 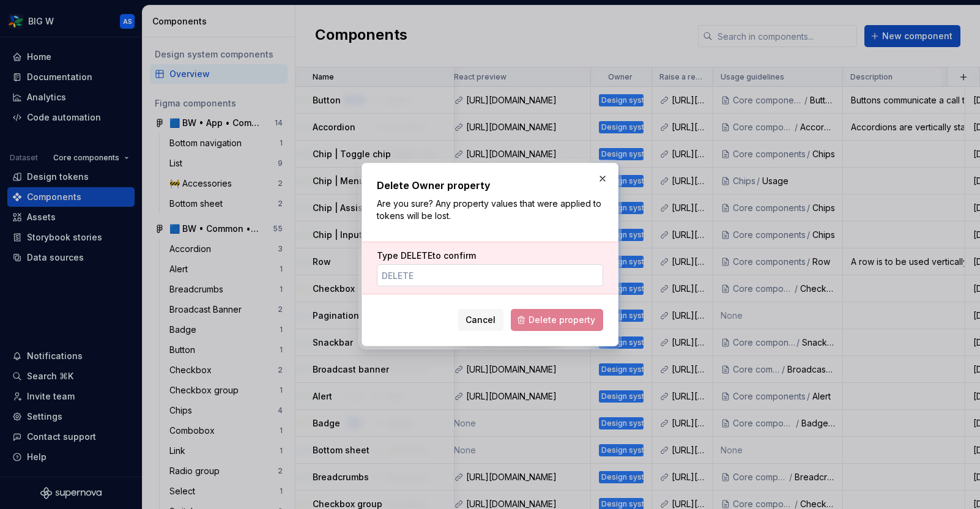 I want to click on span: Cancel, so click(x=480, y=320).